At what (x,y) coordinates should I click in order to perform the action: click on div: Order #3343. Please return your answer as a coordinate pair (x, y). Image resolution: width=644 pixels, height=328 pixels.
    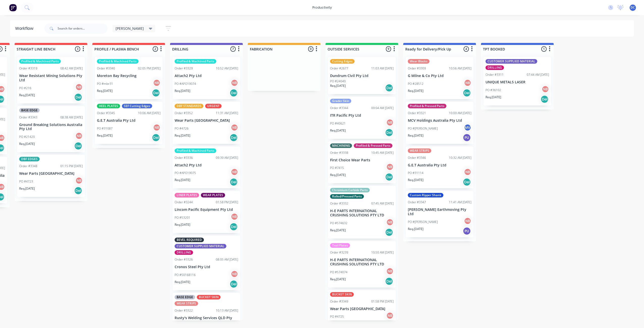
    Looking at the image, I should click on (28, 117).